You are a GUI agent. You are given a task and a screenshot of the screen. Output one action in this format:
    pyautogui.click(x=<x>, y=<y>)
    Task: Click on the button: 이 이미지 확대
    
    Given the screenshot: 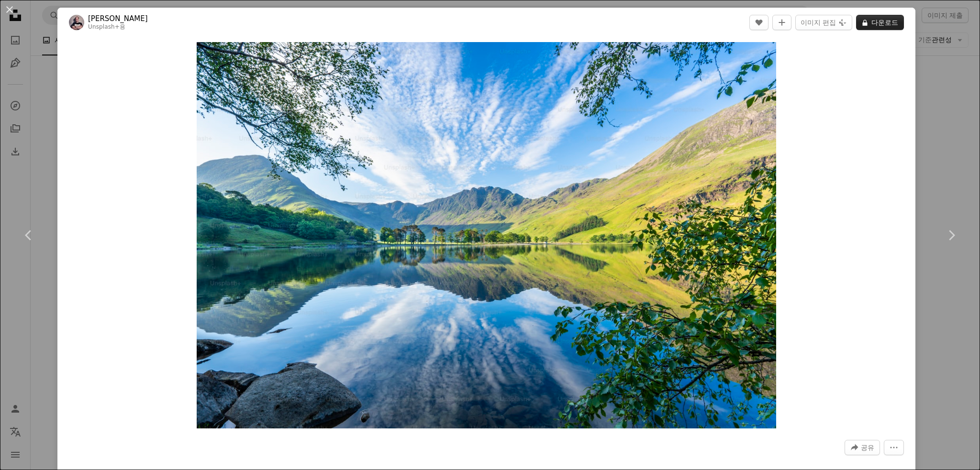 What is the action you would take?
    pyautogui.click(x=486, y=235)
    